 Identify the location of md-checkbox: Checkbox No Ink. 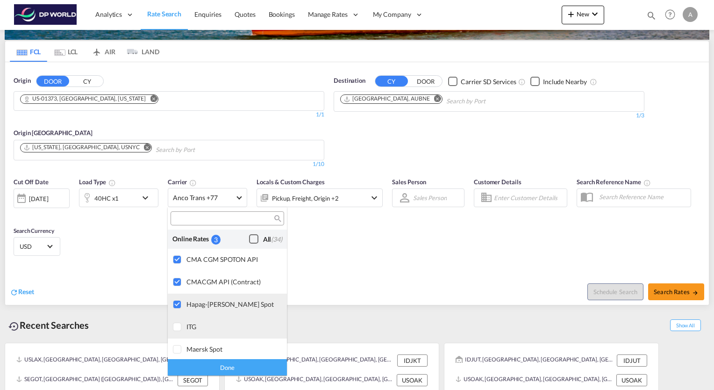
(265, 239).